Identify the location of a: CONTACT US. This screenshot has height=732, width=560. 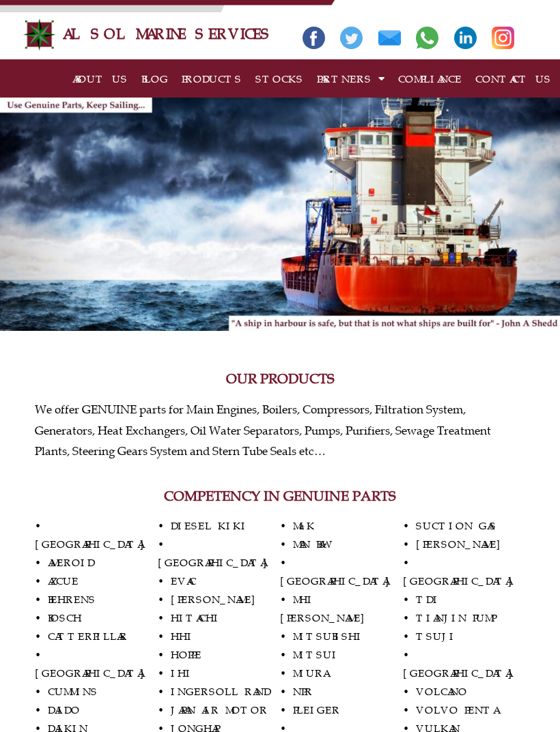
(512, 79).